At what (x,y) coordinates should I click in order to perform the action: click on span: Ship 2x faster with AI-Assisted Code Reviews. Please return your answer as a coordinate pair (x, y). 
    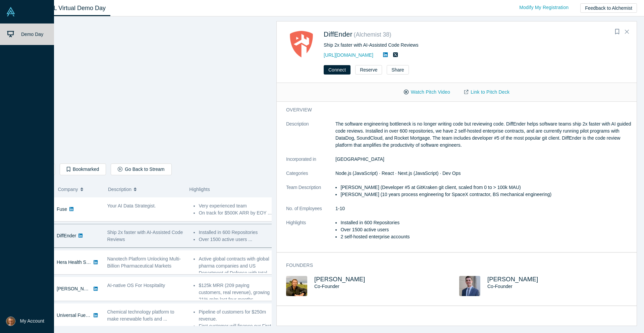
    Looking at the image, I should click on (145, 236).